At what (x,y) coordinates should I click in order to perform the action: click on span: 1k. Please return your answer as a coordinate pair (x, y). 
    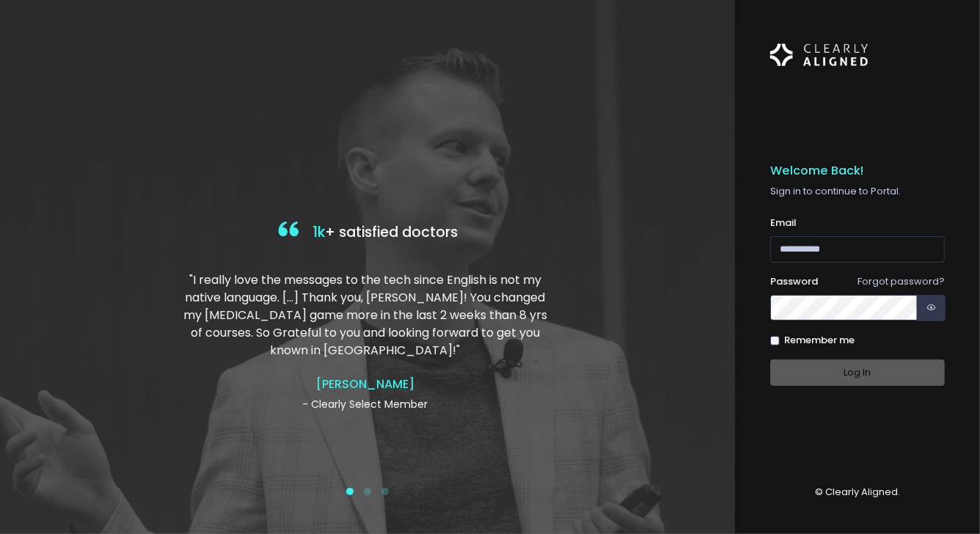
    Looking at the image, I should click on (319, 232).